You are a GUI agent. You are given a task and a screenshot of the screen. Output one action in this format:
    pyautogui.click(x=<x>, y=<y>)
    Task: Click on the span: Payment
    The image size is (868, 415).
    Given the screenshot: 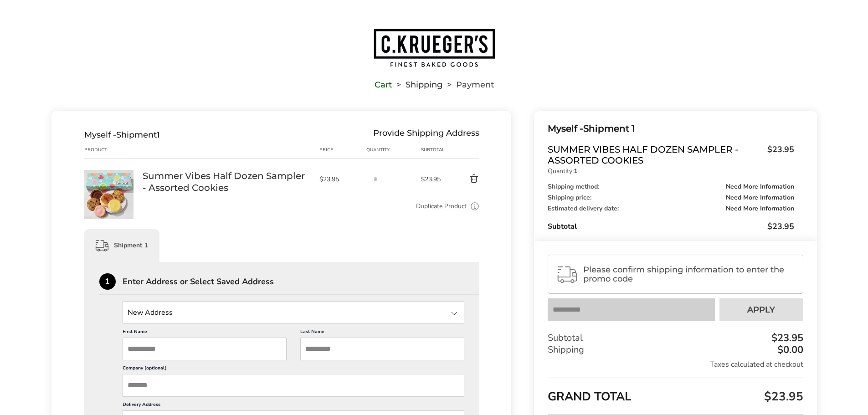 What is the action you would take?
    pyautogui.click(x=475, y=85)
    